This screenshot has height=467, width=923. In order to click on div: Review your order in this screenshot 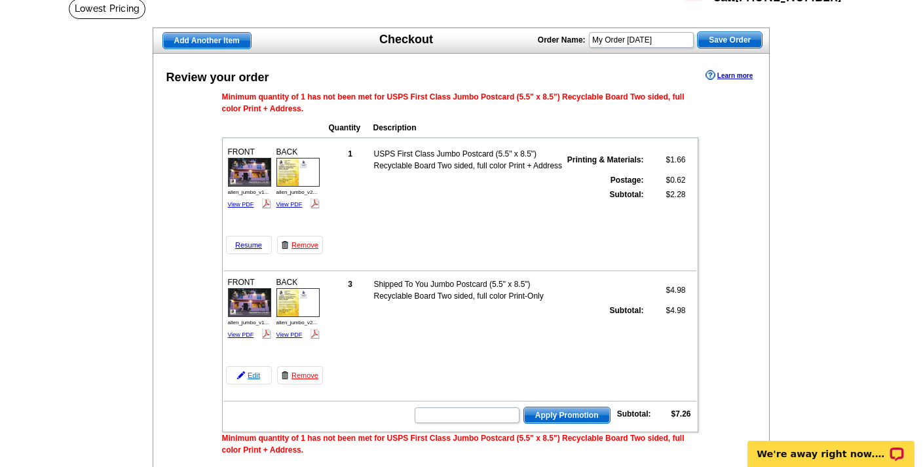, I will do `click(218, 77)`.